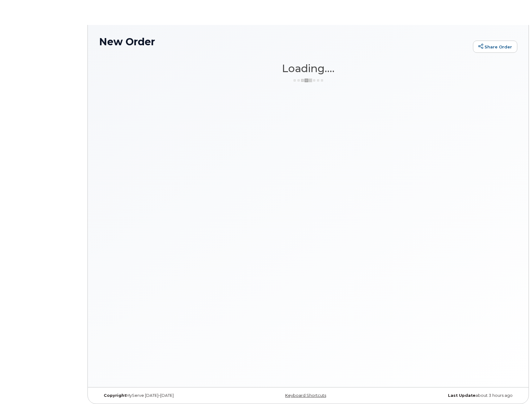  I want to click on div: about 3 hours ago, so click(448, 396).